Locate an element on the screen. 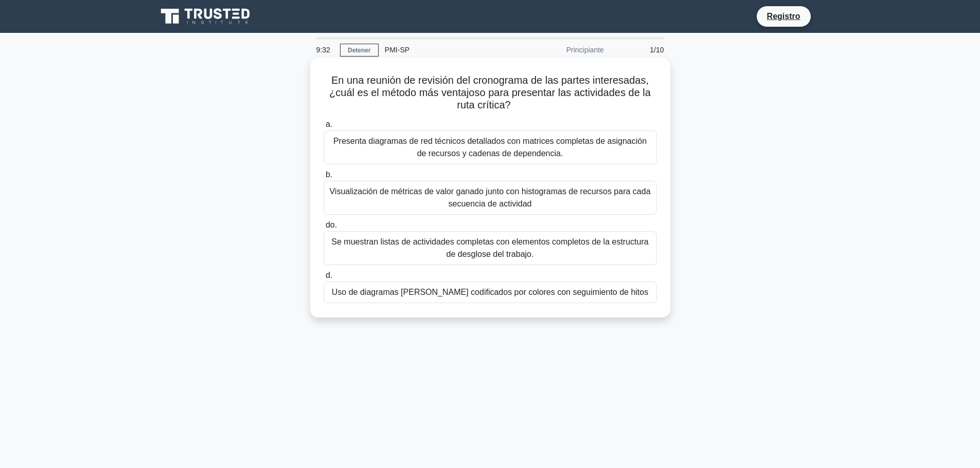 Image resolution: width=980 pixels, height=468 pixels. font: 1/10 is located at coordinates (656, 50).